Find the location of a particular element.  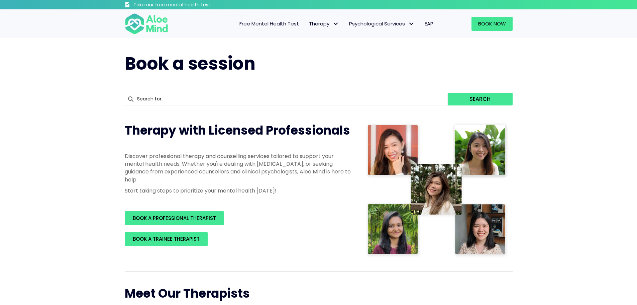

img: Therapist collage is located at coordinates (437, 190).